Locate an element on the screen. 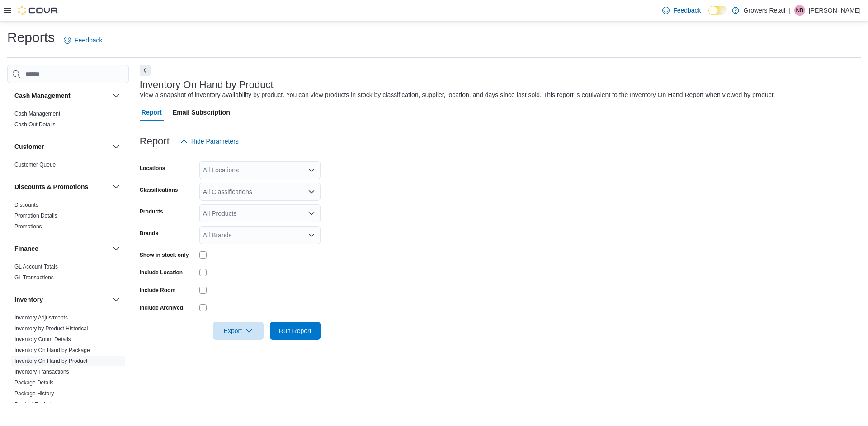 This screenshot has width=868, height=426. span: Package History is located at coordinates (34, 394).